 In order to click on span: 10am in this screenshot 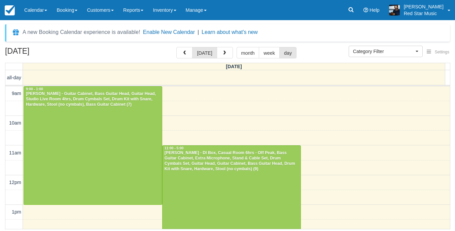, I will do `click(15, 123)`.